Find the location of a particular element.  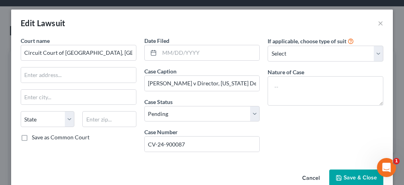

span: 1 is located at coordinates (397, 161).